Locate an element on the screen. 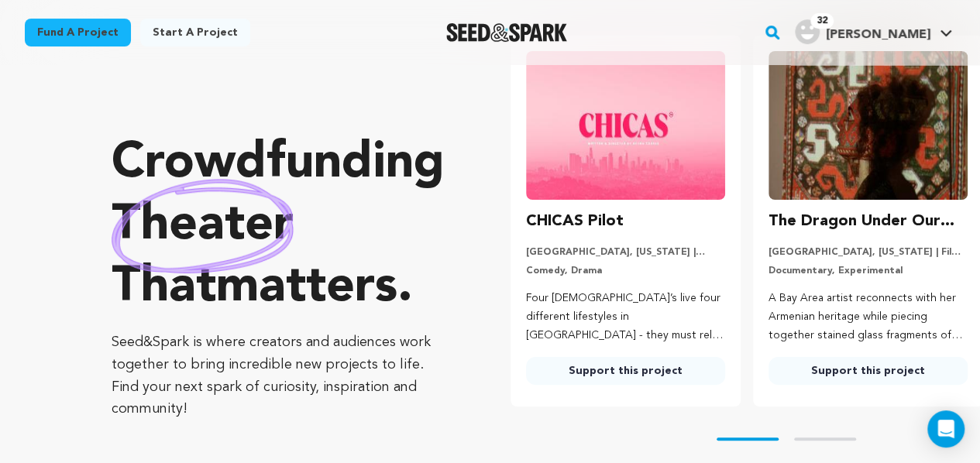 Image resolution: width=980 pixels, height=463 pixels. span: matters is located at coordinates (307, 289).